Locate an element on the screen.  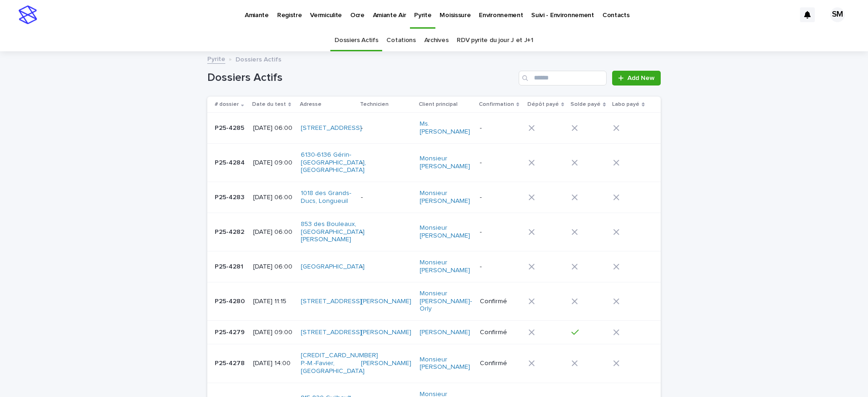
p: Date du test is located at coordinates (269, 104).